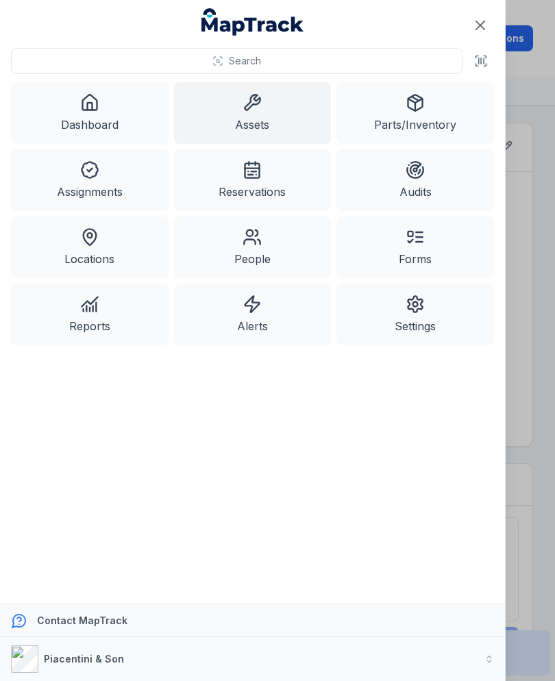 This screenshot has width=555, height=681. Describe the element at coordinates (90, 315) in the screenshot. I see `a: Reports` at that location.